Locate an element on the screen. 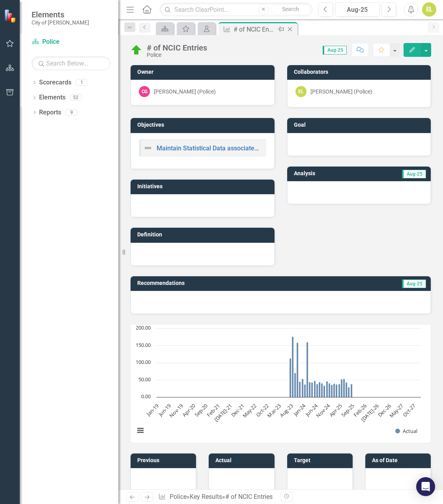 Image resolution: width=443 pixels, height=504 pixels. text: Aug-23 is located at coordinates (286, 410).